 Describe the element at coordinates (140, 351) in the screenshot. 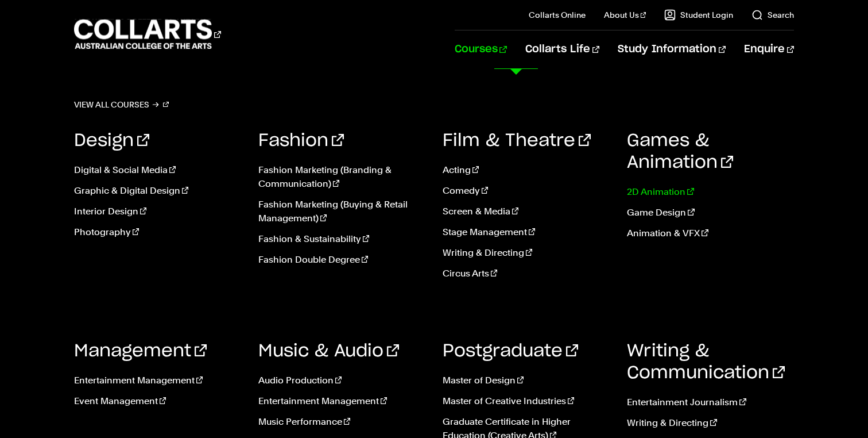

I see `a: Management` at that location.